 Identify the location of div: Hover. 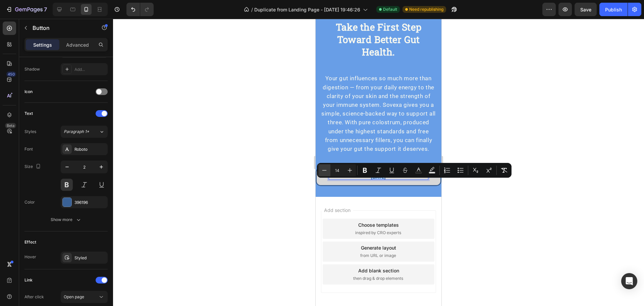
(30, 257).